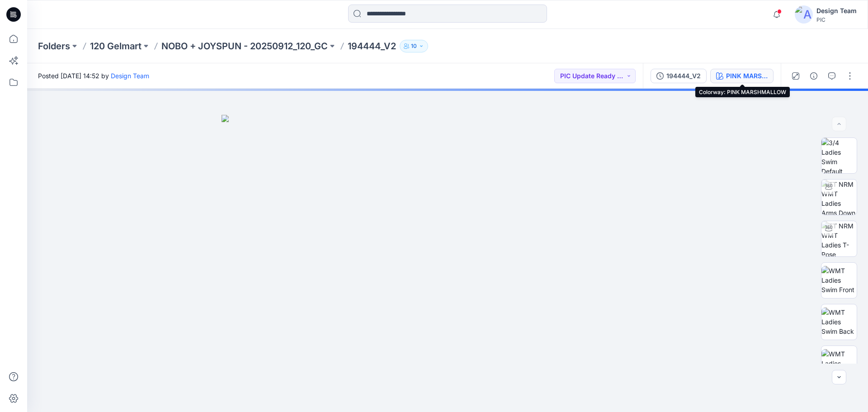 Image resolution: width=868 pixels, height=412 pixels. Describe the element at coordinates (742, 76) in the screenshot. I see `button: PINK MARSHMALLOW` at that location.